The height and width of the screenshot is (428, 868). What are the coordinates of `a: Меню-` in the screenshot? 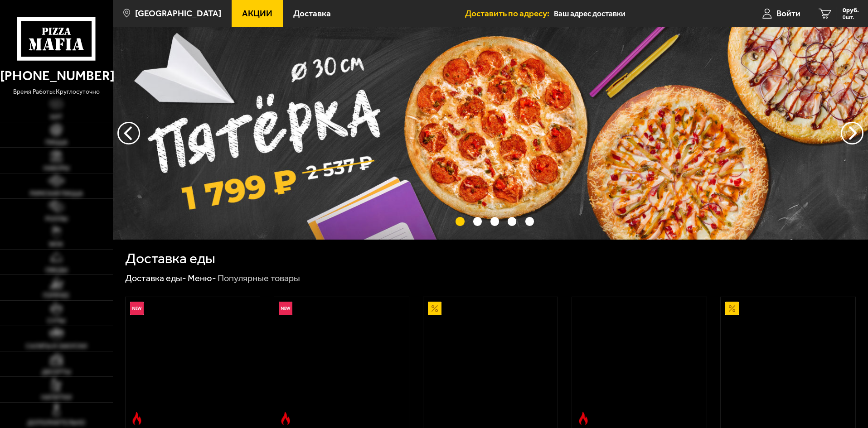 It's located at (201, 278).